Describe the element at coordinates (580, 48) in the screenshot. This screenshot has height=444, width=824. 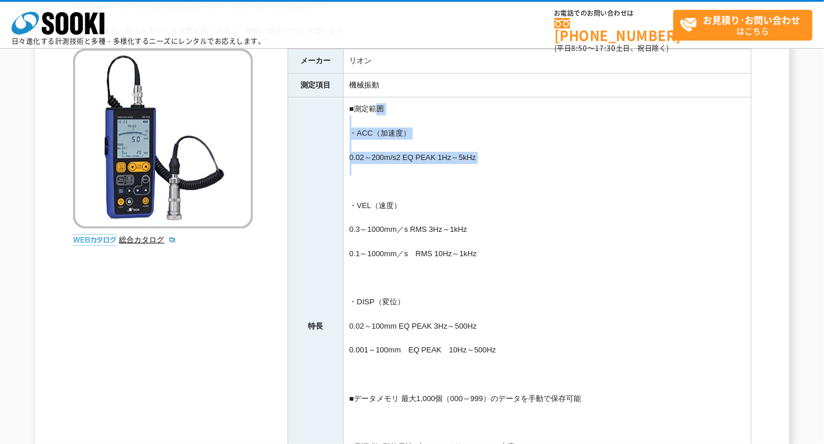
I see `span: 8:50` at that location.